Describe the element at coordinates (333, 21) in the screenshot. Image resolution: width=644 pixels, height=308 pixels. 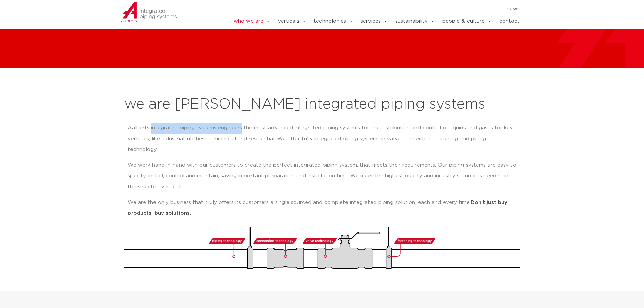
I see `a: technologies` at that location.